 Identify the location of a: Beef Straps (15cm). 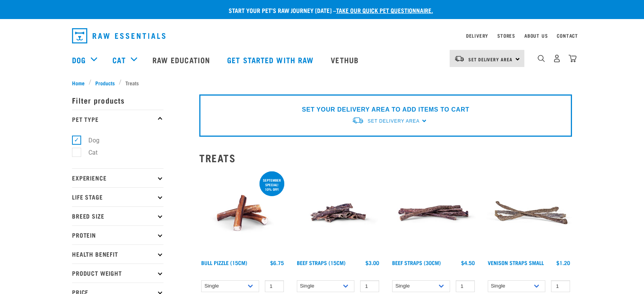
(321, 263).